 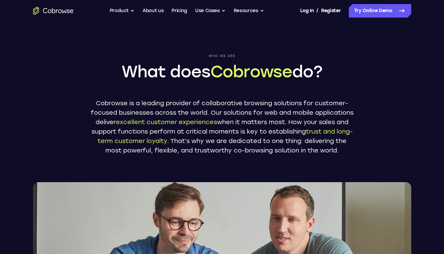 I want to click on span: Cobrowse, so click(x=251, y=72).